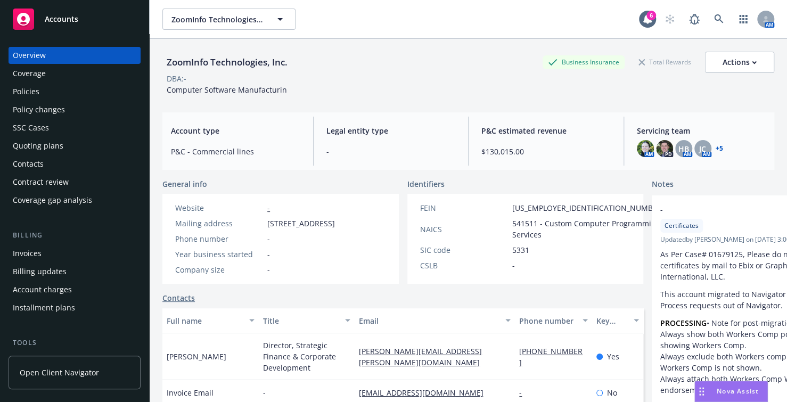 The image size is (787, 402). Describe the element at coordinates (219, 223) in the screenshot. I see `div: Mailing address` at that location.